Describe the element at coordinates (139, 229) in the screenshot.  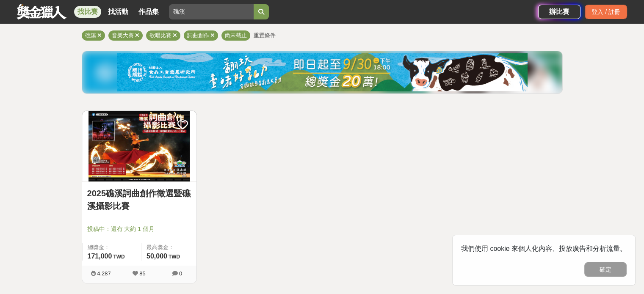
I see `span: 投稿中：還有 大約 1 個月` at that location.